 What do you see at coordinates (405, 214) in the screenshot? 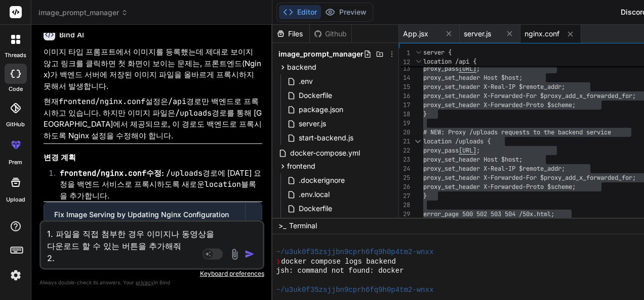
I see `div: 29` at bounding box center [405, 214].